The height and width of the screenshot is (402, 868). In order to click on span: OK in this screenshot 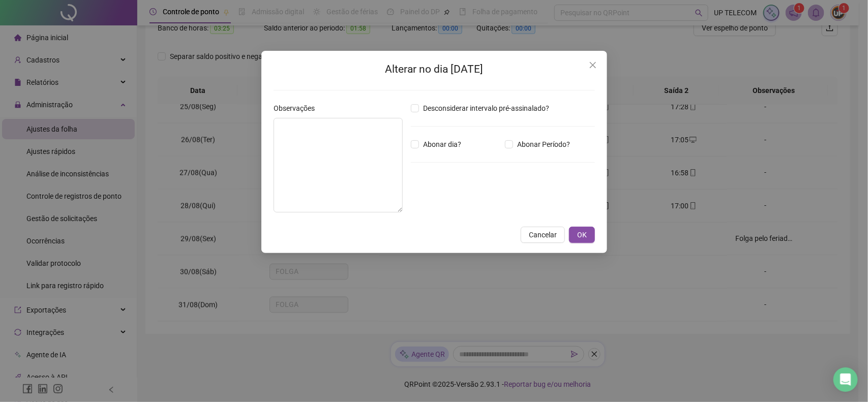, I will do `click(581, 234)`.